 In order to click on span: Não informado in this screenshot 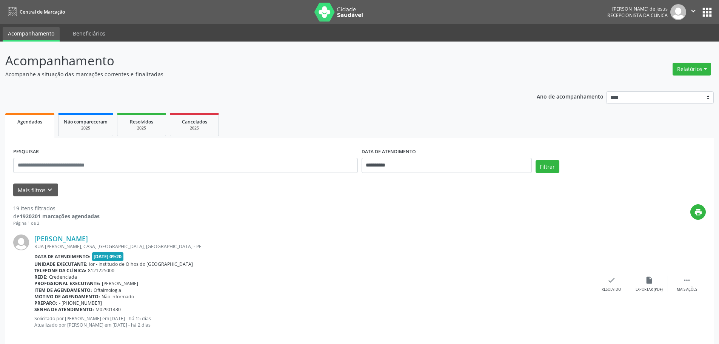, I will do `click(118, 296)`.